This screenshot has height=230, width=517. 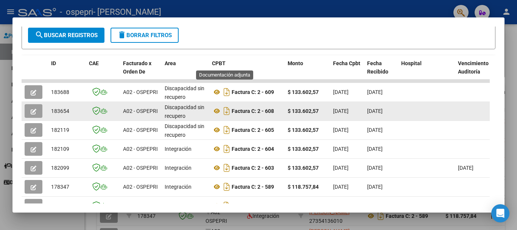 What do you see at coordinates (501, 213) in the screenshot?
I see `div: Open Intercom Messenger` at bounding box center [501, 213].